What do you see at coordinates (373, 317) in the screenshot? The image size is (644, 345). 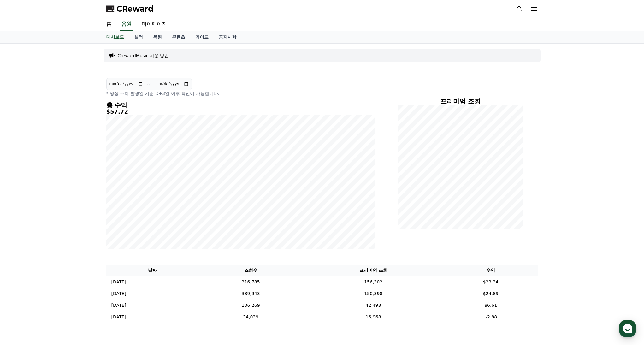 I see `td: 16,968` at bounding box center [373, 317].